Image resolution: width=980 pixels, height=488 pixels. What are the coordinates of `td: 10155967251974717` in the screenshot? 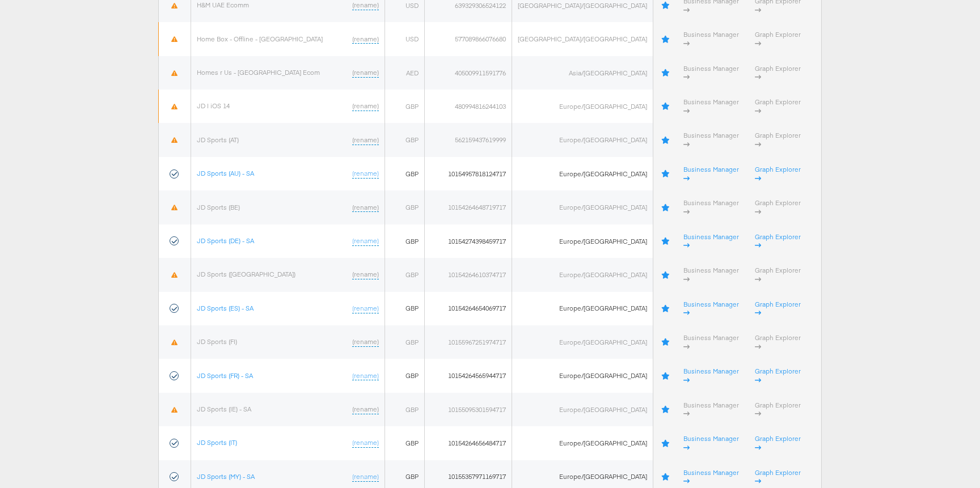 It's located at (469, 342).